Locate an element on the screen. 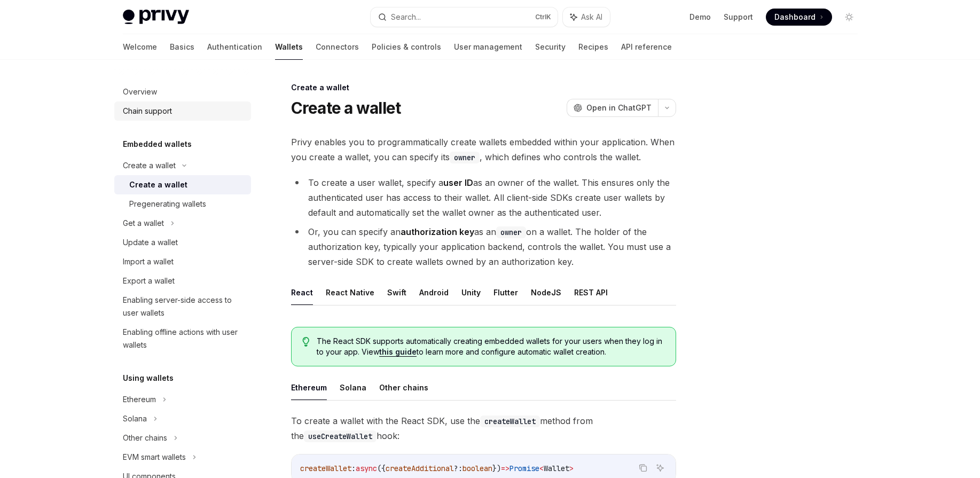 This screenshot has height=478, width=980. h5: Embedded wallets is located at coordinates (157, 144).